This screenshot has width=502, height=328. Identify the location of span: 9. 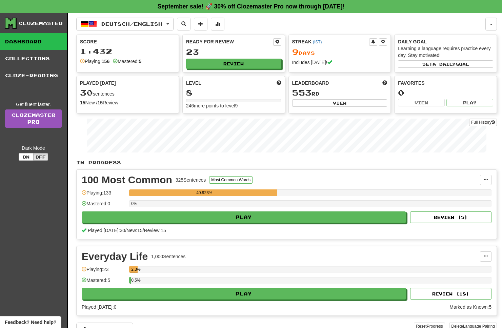
(295, 52).